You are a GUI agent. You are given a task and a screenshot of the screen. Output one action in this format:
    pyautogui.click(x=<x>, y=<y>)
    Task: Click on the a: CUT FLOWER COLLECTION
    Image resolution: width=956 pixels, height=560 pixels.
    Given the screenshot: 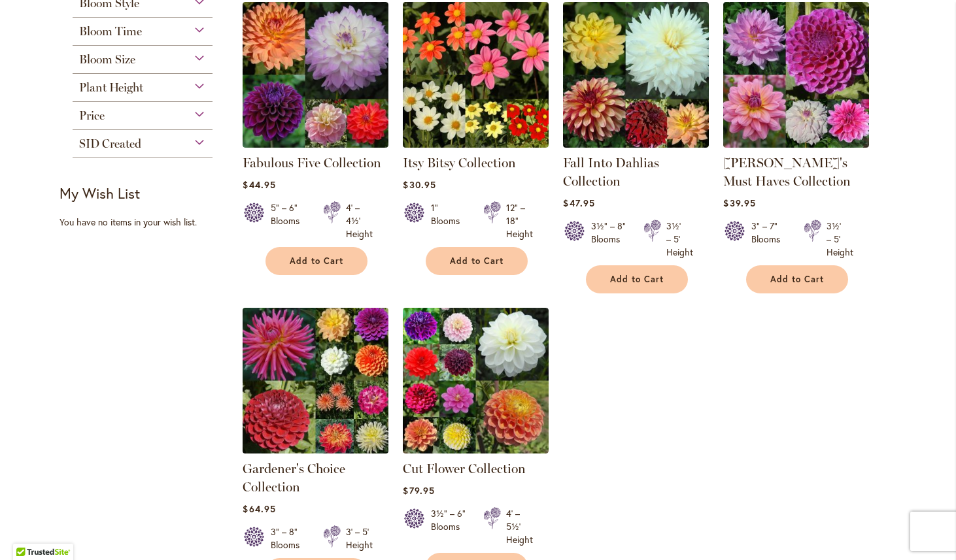 What is the action you would take?
    pyautogui.click(x=476, y=449)
    